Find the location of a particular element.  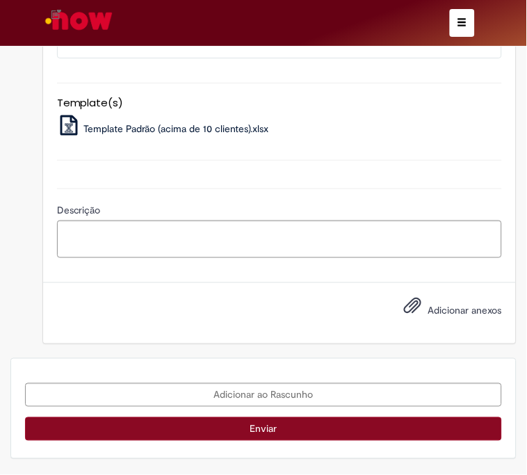

span: Adicionar anexos is located at coordinates (465, 311).